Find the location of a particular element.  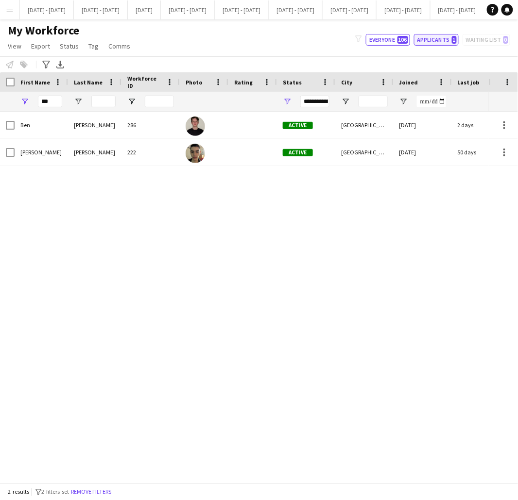

span: Last job is located at coordinates (468, 82).